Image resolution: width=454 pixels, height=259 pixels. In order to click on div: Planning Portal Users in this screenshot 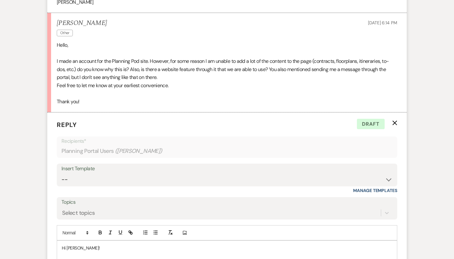, I will do `click(227, 151)`.